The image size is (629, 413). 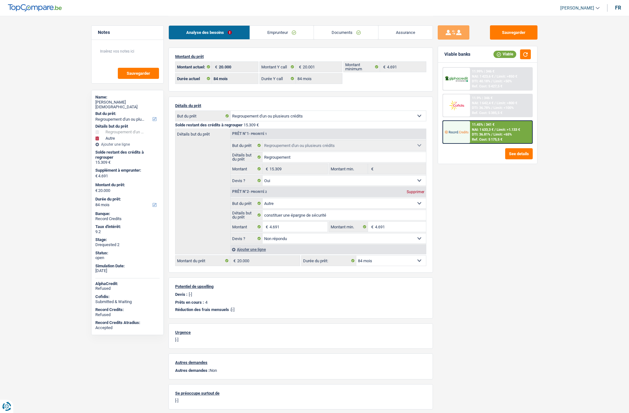 What do you see at coordinates (127, 32) in the screenshot?
I see `h5: Notes` at bounding box center [127, 32].